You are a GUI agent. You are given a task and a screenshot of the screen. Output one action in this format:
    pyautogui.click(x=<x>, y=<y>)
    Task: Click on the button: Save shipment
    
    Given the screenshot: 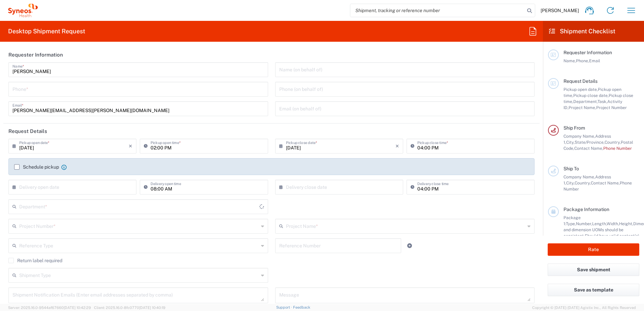 What is the action you would take?
    pyautogui.click(x=593, y=270)
    